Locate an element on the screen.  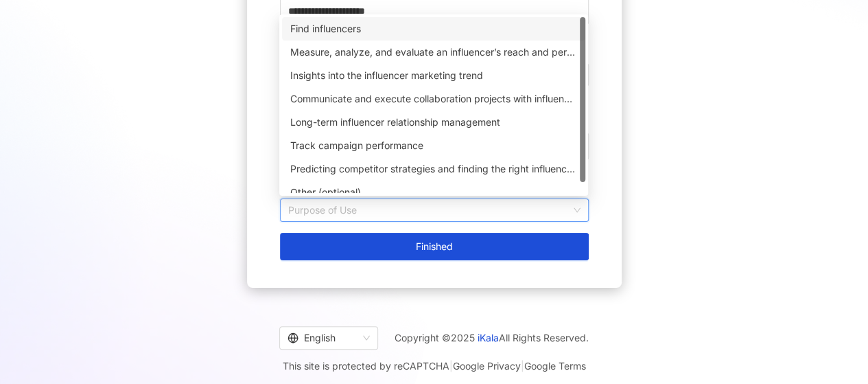
div: Measure, analyze, and evaluate an influencer’s reach and performance on social media is located at coordinates (434, 52).